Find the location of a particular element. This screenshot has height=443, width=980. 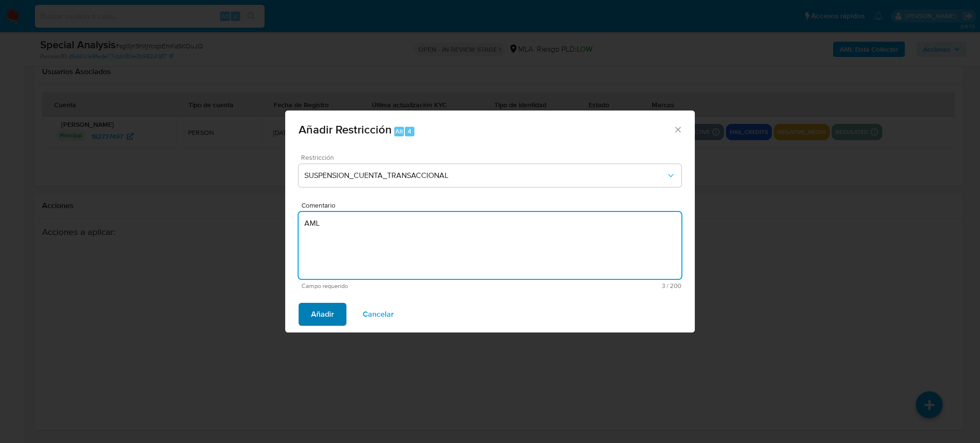

span: Añadir is located at coordinates (323, 314).